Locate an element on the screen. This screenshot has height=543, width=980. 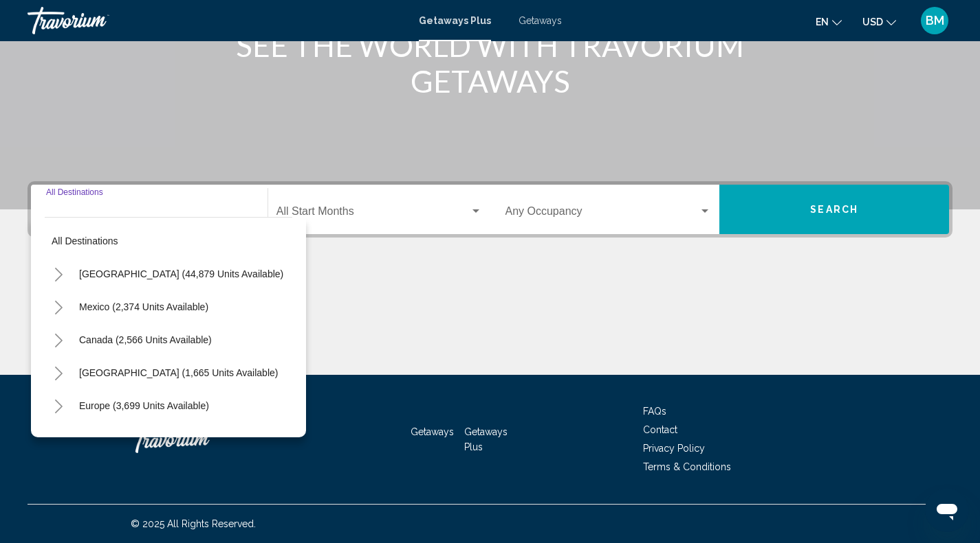
span: Mexico (2,374 units available) is located at coordinates (143, 307).